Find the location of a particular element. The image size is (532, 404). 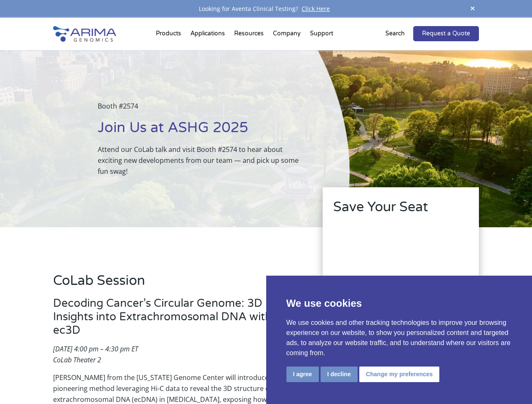

button: I decline is located at coordinates (339, 374).